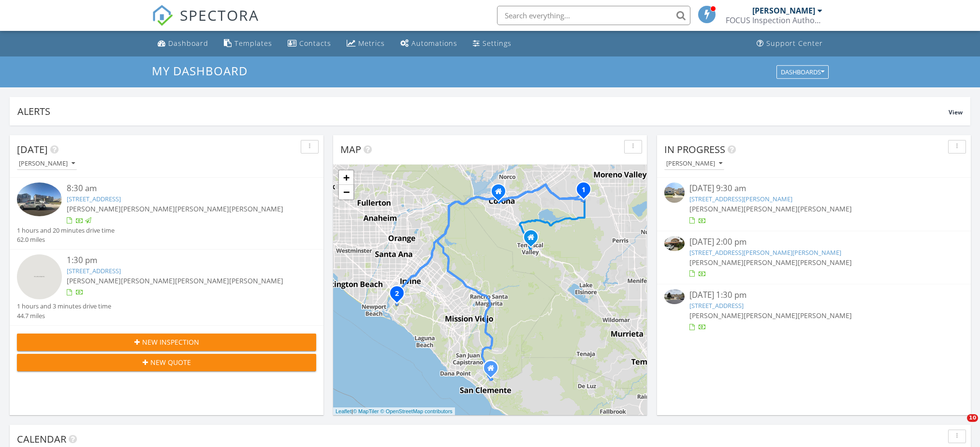 The height and width of the screenshot is (447, 980). What do you see at coordinates (179, 260) in the screenshot?
I see `div: 1:30 pm` at bounding box center [179, 260].